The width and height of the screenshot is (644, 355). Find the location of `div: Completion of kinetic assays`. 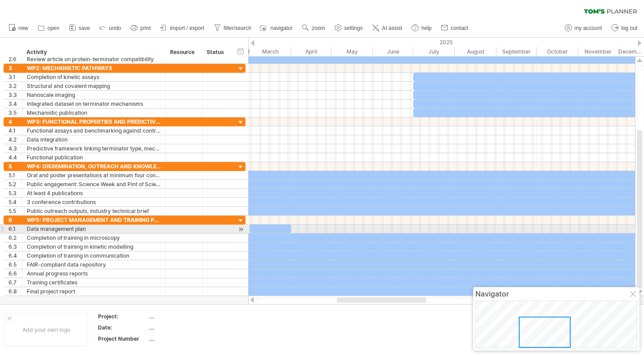

div: Completion of kinetic assays is located at coordinates (94, 77).